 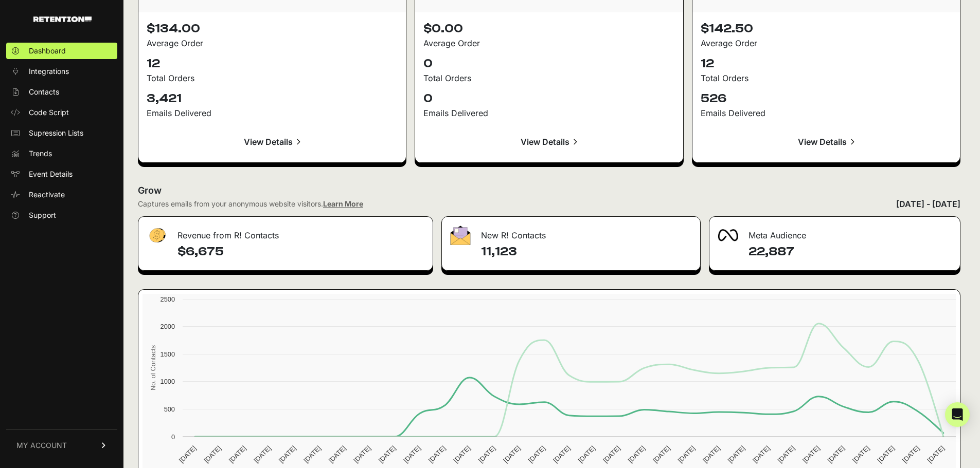 What do you see at coordinates (49, 112) in the screenshot?
I see `span: Code Script` at bounding box center [49, 112].